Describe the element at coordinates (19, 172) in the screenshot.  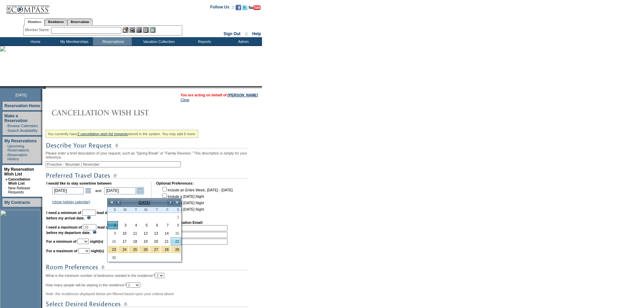
I see `a: My Reservation Wish List` at that location.